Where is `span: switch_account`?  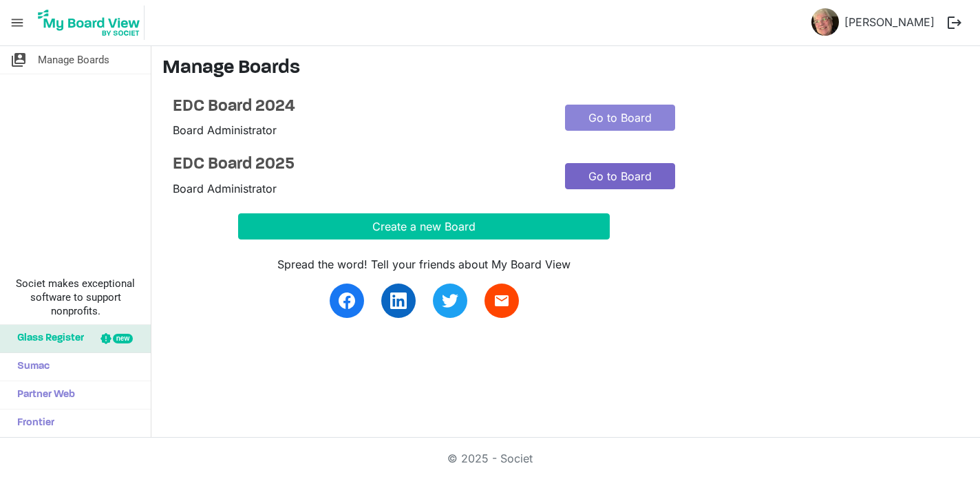
span: switch_account is located at coordinates (19, 60).